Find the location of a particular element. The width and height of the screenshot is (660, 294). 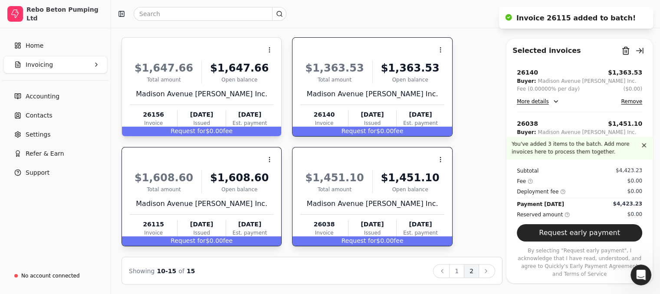

button: 1 is located at coordinates (457, 271).